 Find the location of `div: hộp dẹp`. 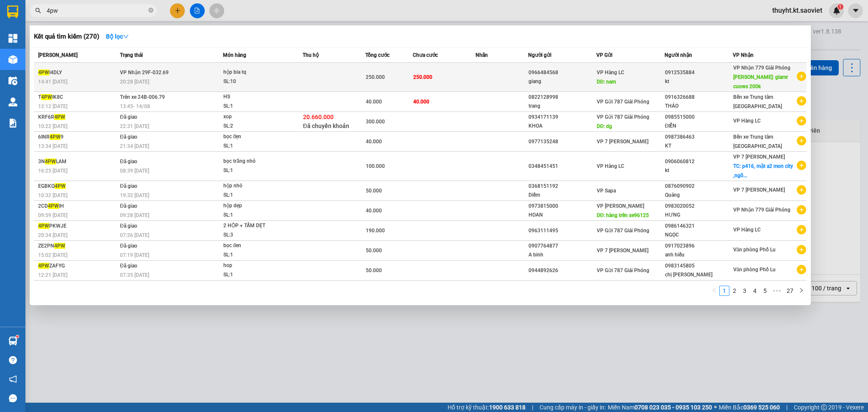

div: hộp dẹp is located at coordinates (255, 206).